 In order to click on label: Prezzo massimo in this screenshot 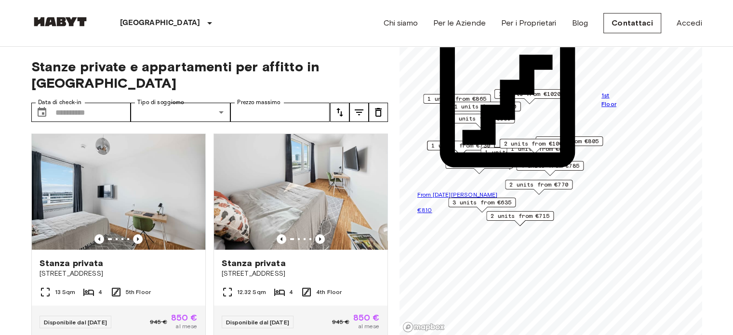, I will do `click(258, 102)`.